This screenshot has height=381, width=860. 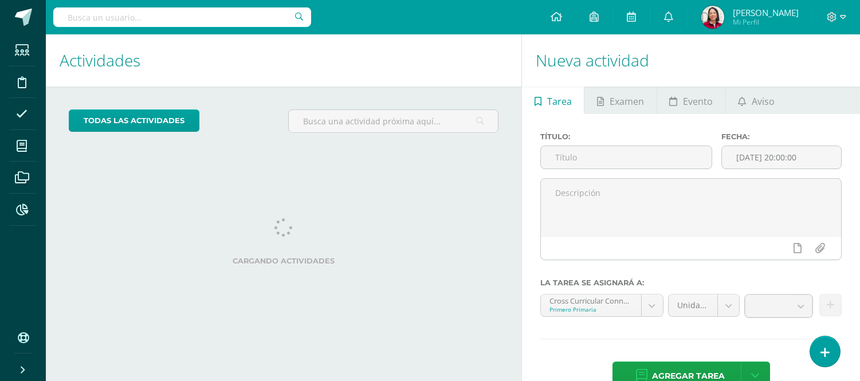 What do you see at coordinates (627, 136) in the screenshot?
I see `label: Título:` at bounding box center [627, 136].